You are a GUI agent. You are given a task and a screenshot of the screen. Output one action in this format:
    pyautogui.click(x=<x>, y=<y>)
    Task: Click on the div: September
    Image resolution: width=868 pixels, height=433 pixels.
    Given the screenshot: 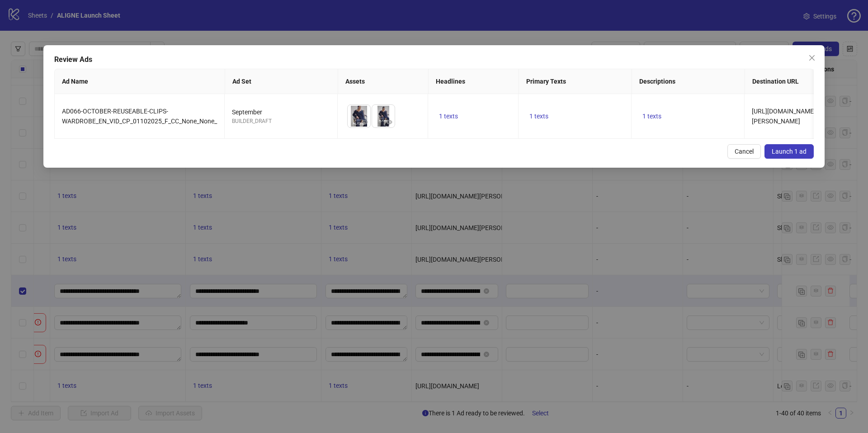 What is the action you would take?
    pyautogui.click(x=280, y=112)
    